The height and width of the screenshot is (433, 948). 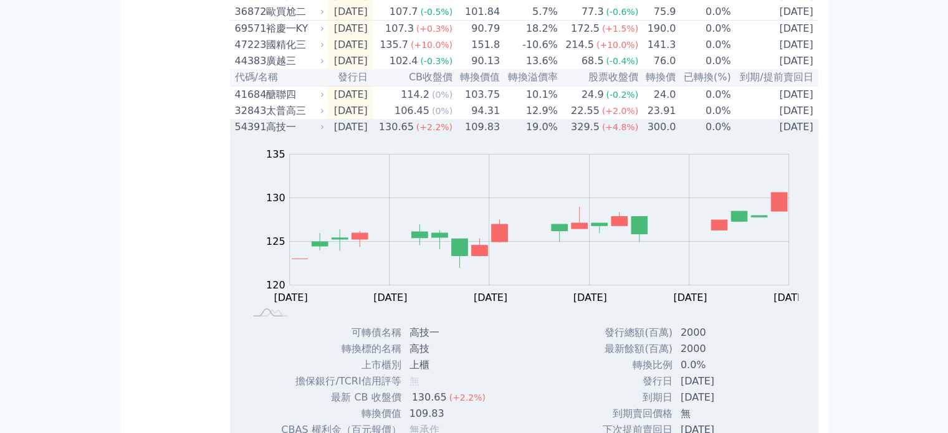 What do you see at coordinates (585, 111) in the screenshot?
I see `div: 22.55` at bounding box center [585, 111].